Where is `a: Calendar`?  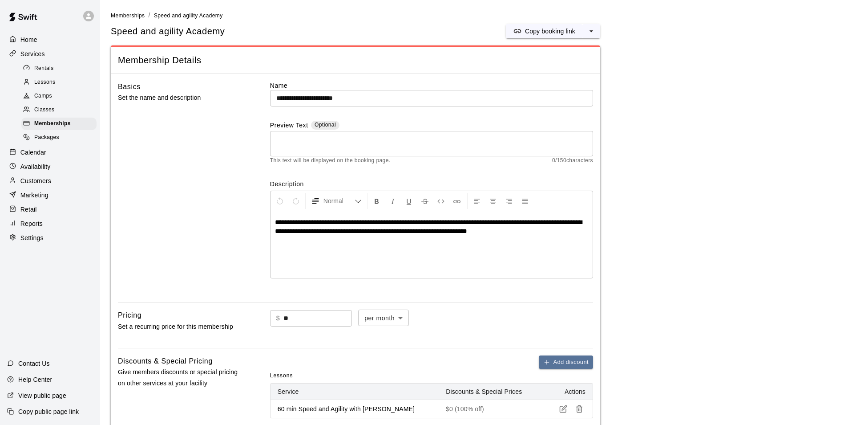
a: Calendar is located at coordinates (50, 152).